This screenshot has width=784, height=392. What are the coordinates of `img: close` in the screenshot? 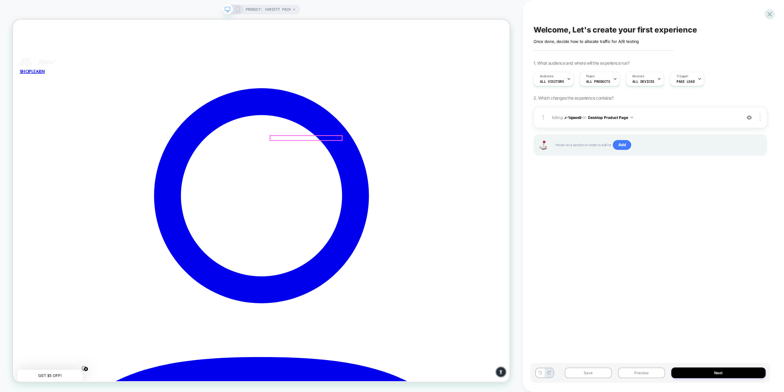 It's located at (760, 117).